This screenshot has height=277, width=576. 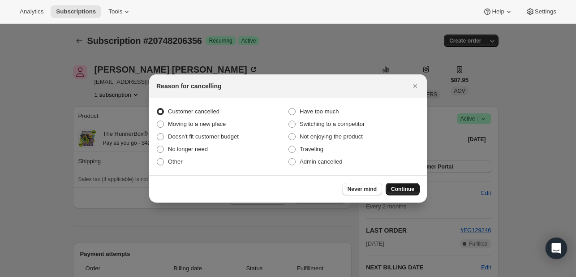 I want to click on span: Tools, so click(x=115, y=12).